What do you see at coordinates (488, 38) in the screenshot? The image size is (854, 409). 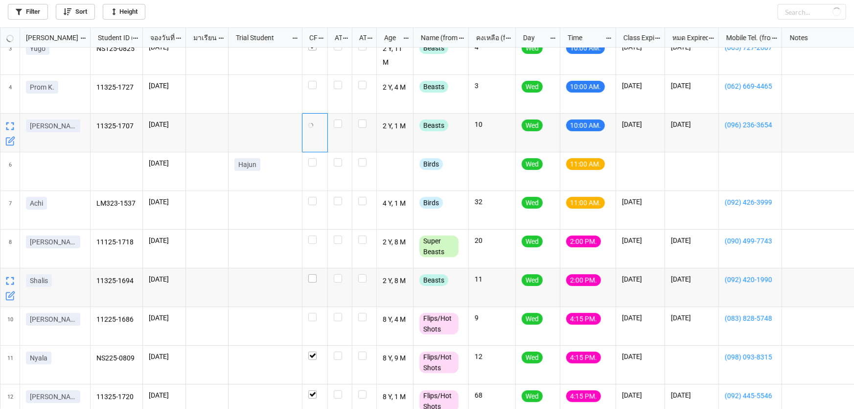 I see `div: คงเหลือ (from Nick Name)` at bounding box center [488, 38].